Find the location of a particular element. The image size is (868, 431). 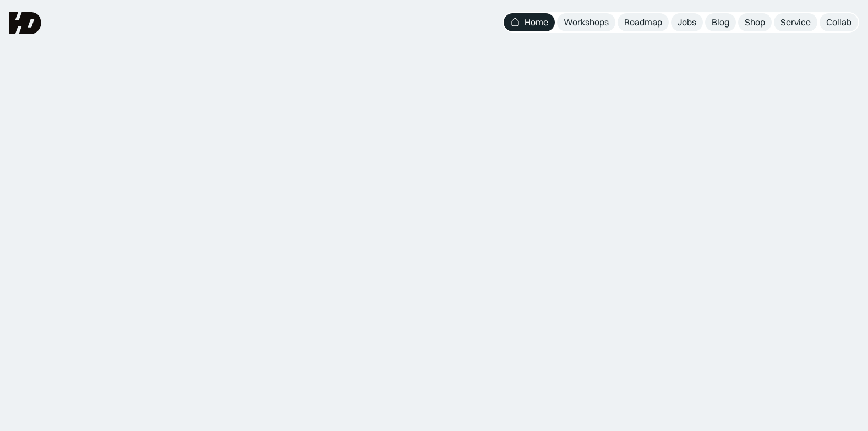

a: Roadmap is located at coordinates (643, 22).